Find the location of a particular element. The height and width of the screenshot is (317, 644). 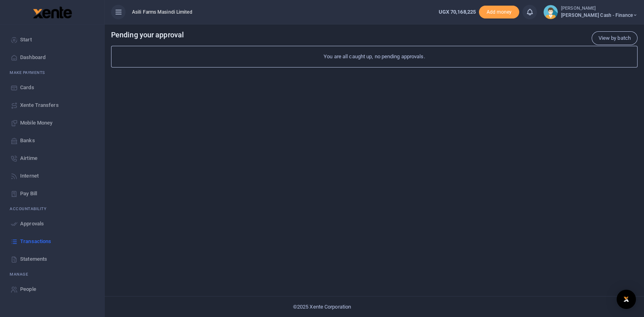

a: Transactions is located at coordinates (52, 242).